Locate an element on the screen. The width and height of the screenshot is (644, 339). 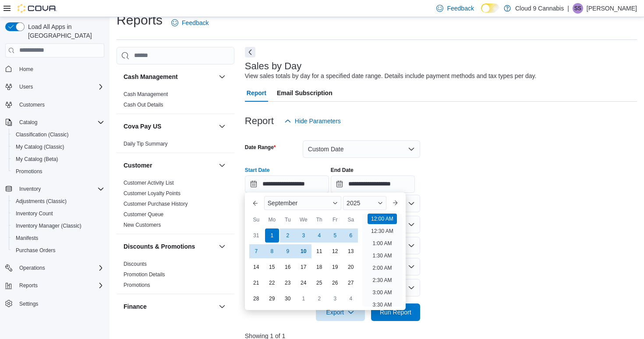
h3: Sales by Day is located at coordinates (273, 66).